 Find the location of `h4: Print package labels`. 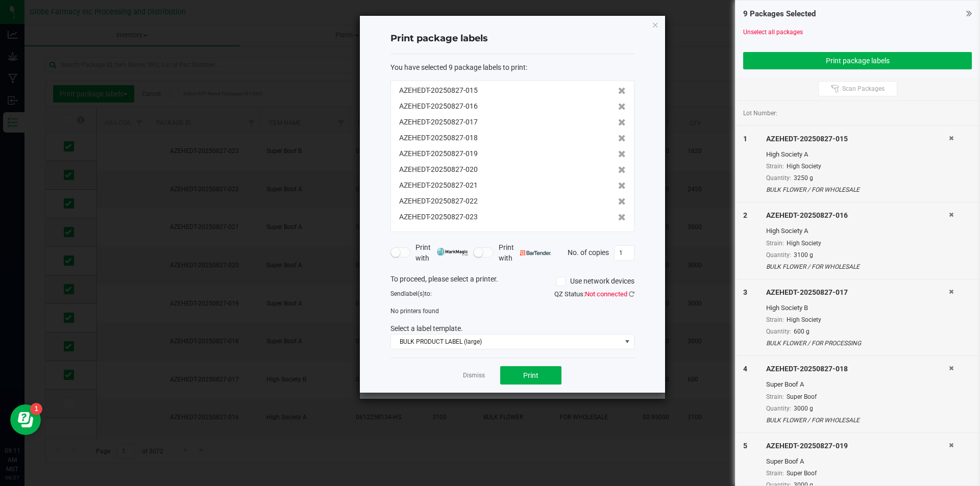

h4: Print package labels is located at coordinates (512, 39).